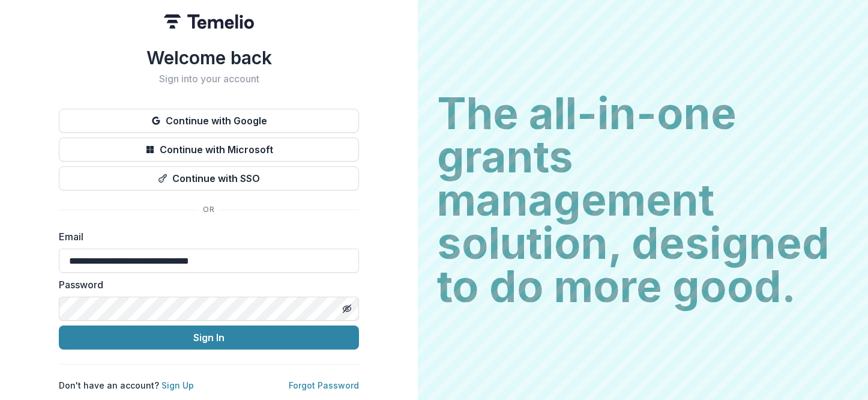  Describe the element at coordinates (209, 179) in the screenshot. I see `button: Continue with SSO` at that location.